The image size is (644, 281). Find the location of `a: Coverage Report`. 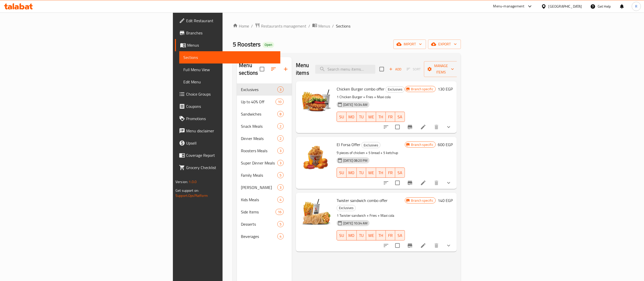

a: Coverage Report is located at coordinates (228, 155).